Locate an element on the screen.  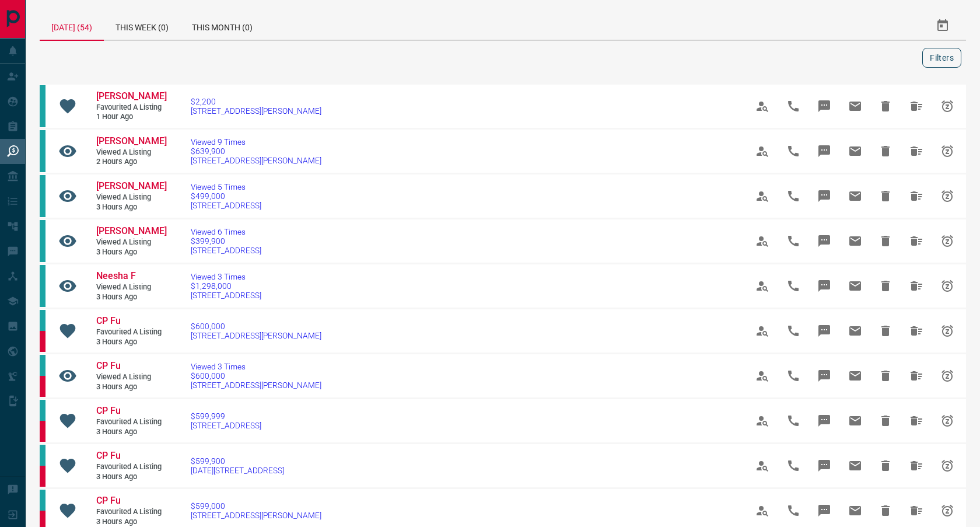
span: Hide All from Erica Armata is located at coordinates (916, 106).